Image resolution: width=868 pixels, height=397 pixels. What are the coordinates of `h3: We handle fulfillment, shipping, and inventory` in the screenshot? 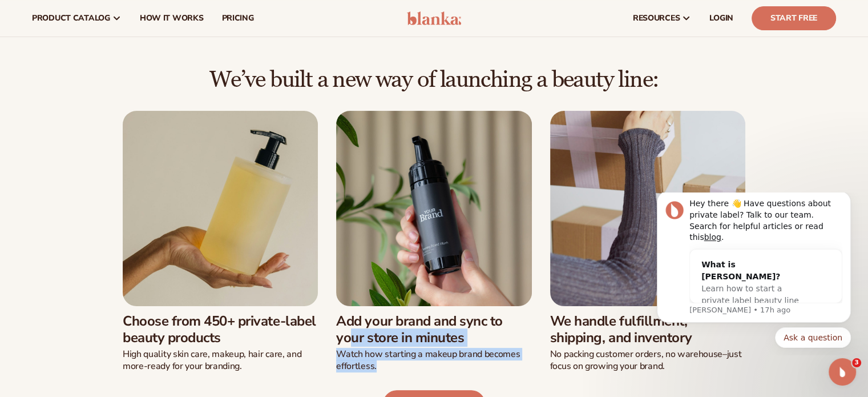 It's located at (648, 330).